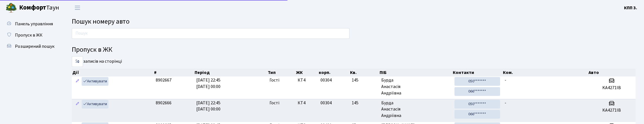 Image resolution: width=644 pixels, height=124 pixels. What do you see at coordinates (34, 46) in the screenshot?
I see `span: Розширений пошук` at bounding box center [34, 46].